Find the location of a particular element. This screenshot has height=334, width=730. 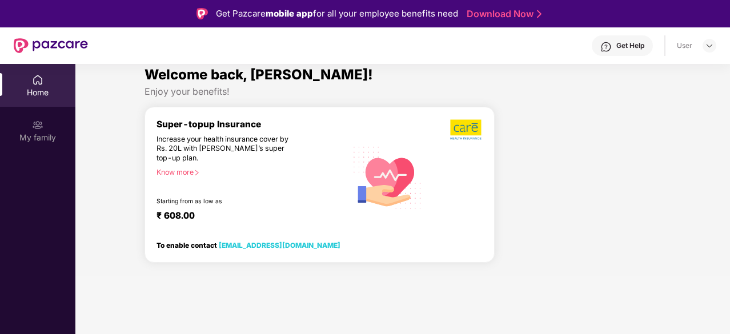

div: Know more is located at coordinates (248, 172).